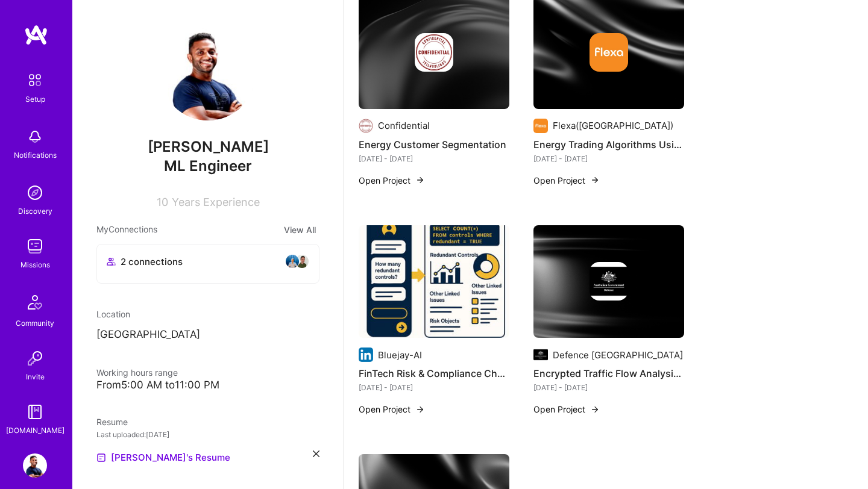 This screenshot has width=868, height=489. Describe the element at coordinates (112, 422) in the screenshot. I see `span: Resume` at that location.